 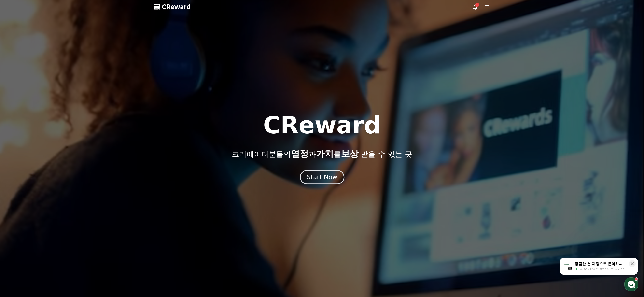 I want to click on span: 홈, so click(x=17, y=165).